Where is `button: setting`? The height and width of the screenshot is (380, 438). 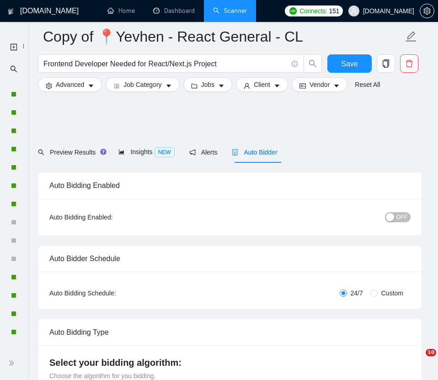
button: setting is located at coordinates (427, 11).